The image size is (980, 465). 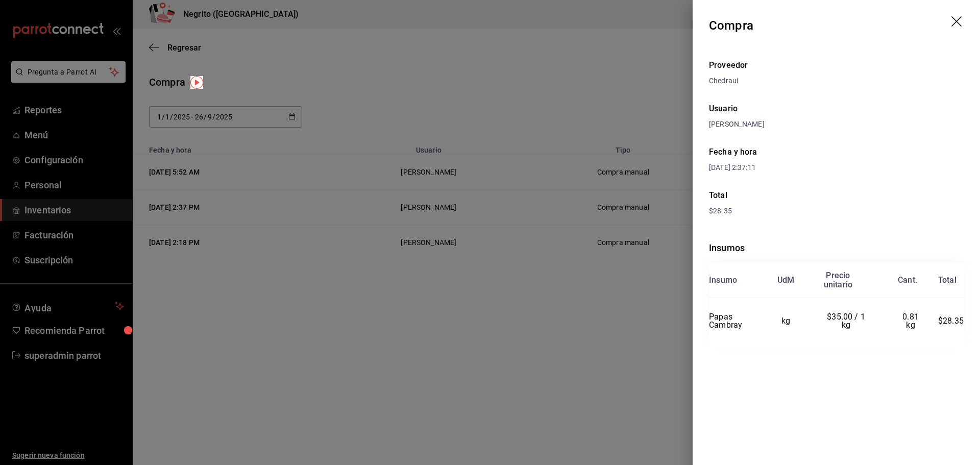 What do you see at coordinates (847, 321) in the screenshot?
I see `span: $35.00 / 1 kg` at bounding box center [847, 321].